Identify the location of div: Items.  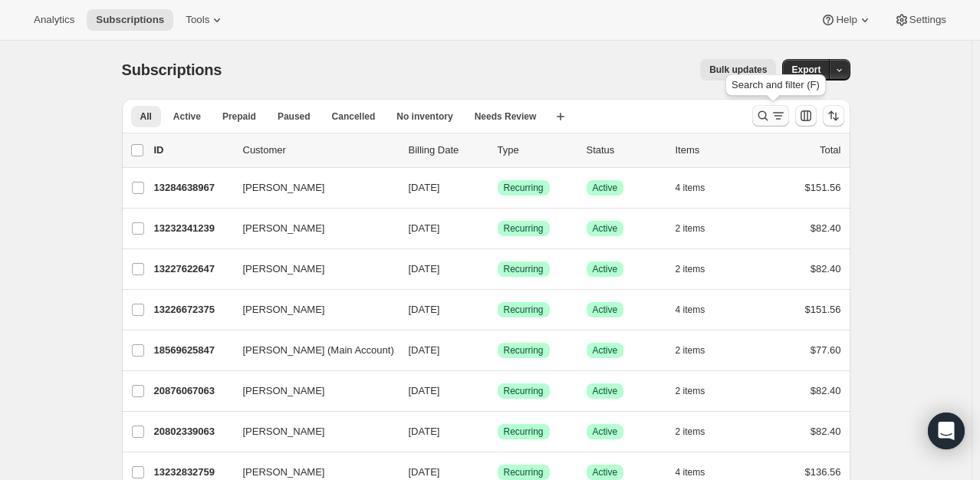
(714, 150).